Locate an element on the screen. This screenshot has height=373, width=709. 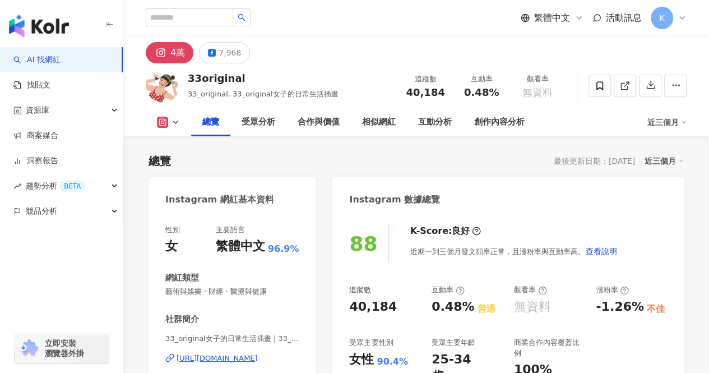
a: searchAI 找網紅 is located at coordinates (37, 60).